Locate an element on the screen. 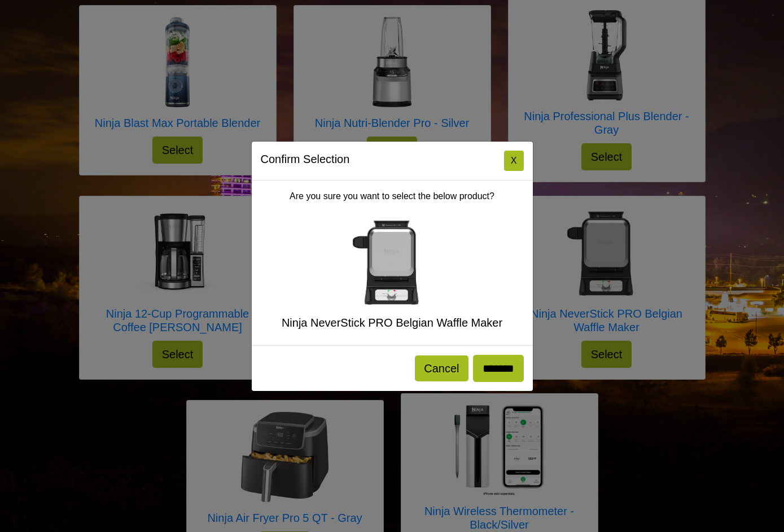  img: Ninja NeverStick PRO Belgian Waffle Maker is located at coordinates (392, 262).